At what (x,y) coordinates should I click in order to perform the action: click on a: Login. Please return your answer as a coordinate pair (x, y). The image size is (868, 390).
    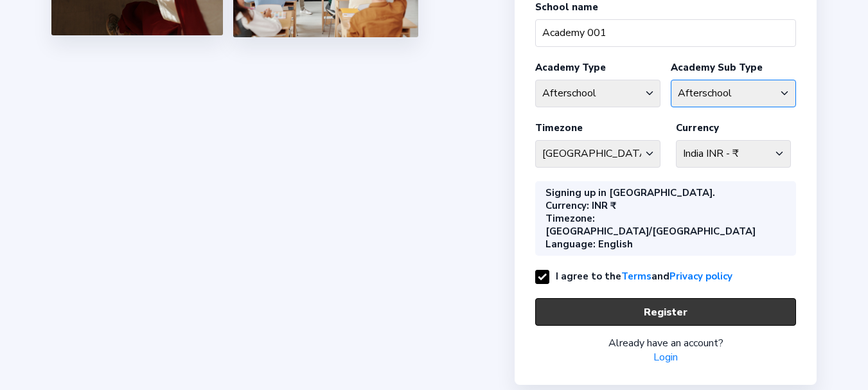
    Looking at the image, I should click on (665, 358).